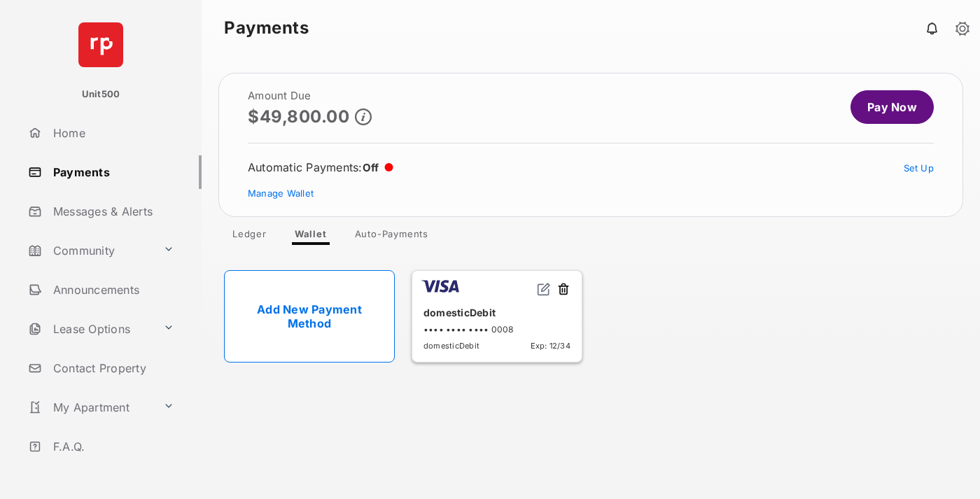 This screenshot has width=980, height=499. What do you see at coordinates (90, 329) in the screenshot?
I see `a: Lease Options` at bounding box center [90, 329].